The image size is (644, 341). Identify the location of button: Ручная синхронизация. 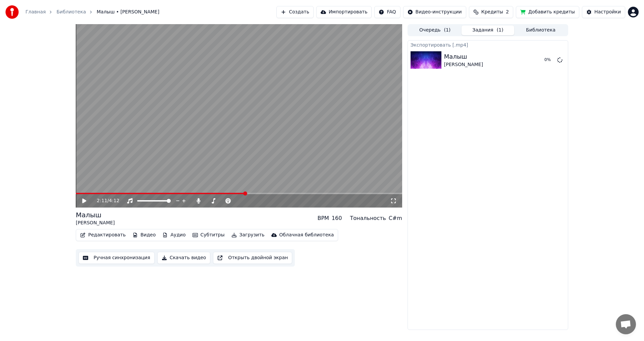
(116, 258).